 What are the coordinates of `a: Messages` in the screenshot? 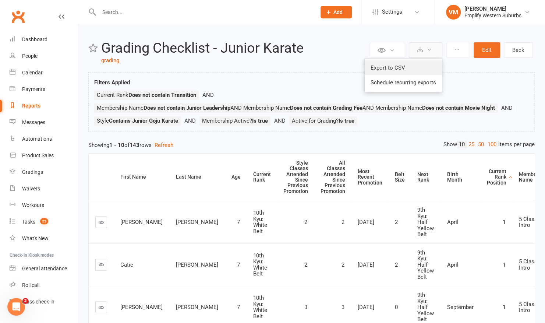 It's located at (43, 122).